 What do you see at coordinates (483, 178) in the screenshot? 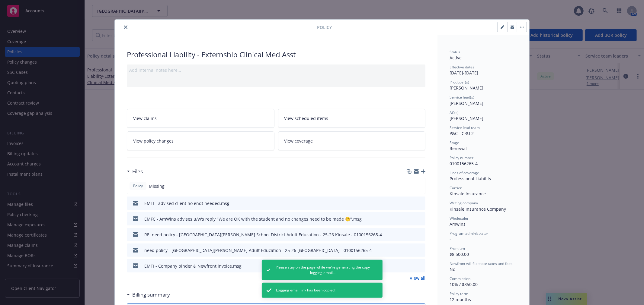
I see `div: Professional Liability` at bounding box center [483, 178].